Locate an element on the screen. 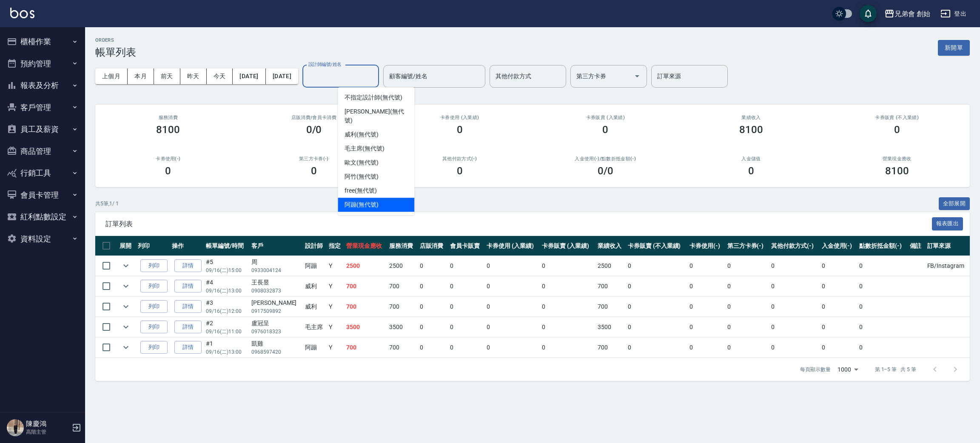 This screenshot has height=443, width=980. p: 0917509892 is located at coordinates (276, 311).